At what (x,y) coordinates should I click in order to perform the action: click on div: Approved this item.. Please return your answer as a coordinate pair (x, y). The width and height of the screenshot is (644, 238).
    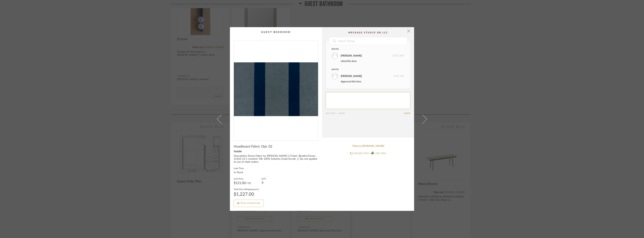
    Looking at the image, I should click on (372, 81).